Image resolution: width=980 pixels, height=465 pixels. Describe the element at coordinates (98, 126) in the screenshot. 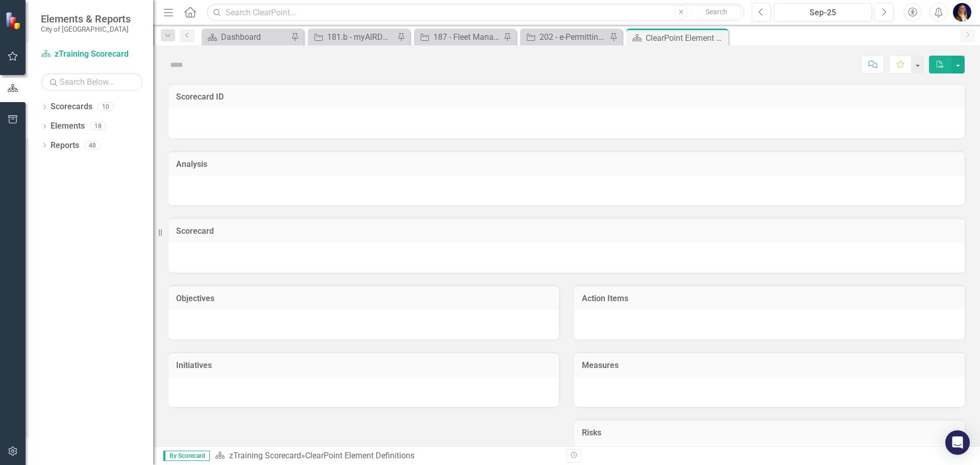

I see `div: 18` at that location.